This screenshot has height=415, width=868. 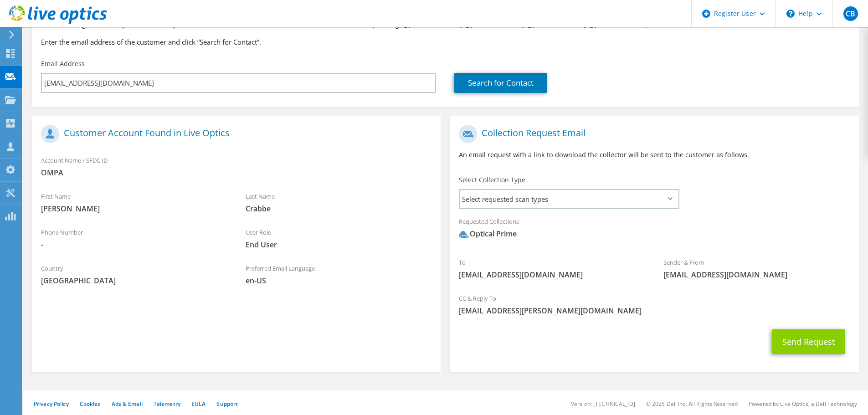 What do you see at coordinates (756, 269) in the screenshot?
I see `div: Sender & From` at bounding box center [756, 269].